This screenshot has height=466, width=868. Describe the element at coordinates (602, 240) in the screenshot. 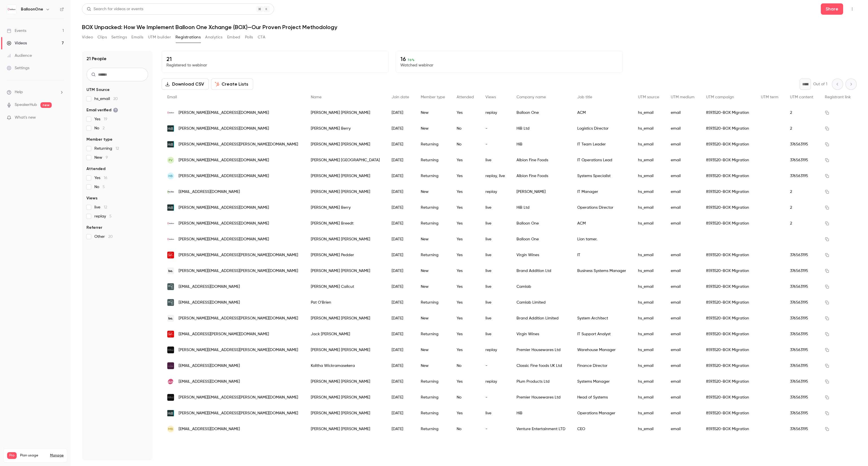

I see `div: Lion tamer.` at that location.